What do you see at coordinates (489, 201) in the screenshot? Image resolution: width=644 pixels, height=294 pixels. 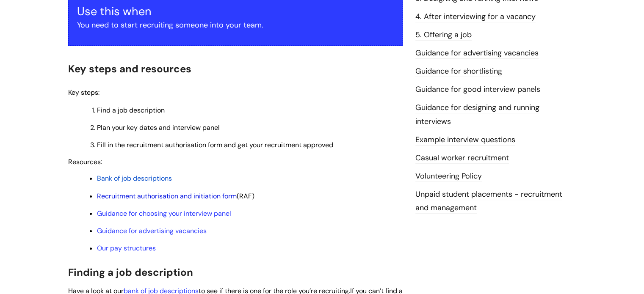 I see `a: Unpaid student placements - recruitment and management` at bounding box center [489, 201].